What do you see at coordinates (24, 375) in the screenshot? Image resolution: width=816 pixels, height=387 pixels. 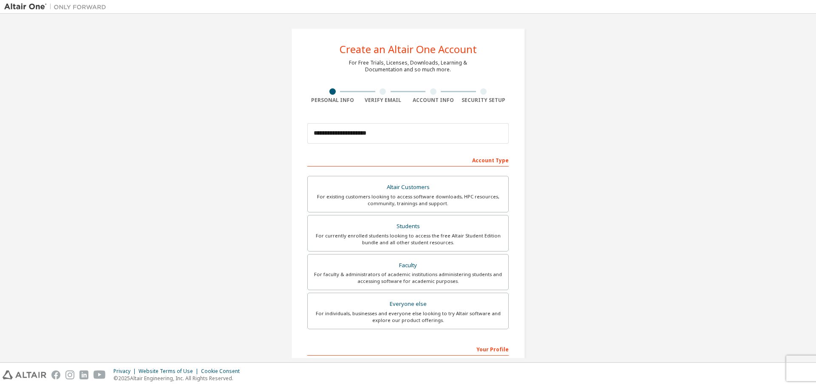 I see `img: altair_logo.svg` at bounding box center [24, 375].